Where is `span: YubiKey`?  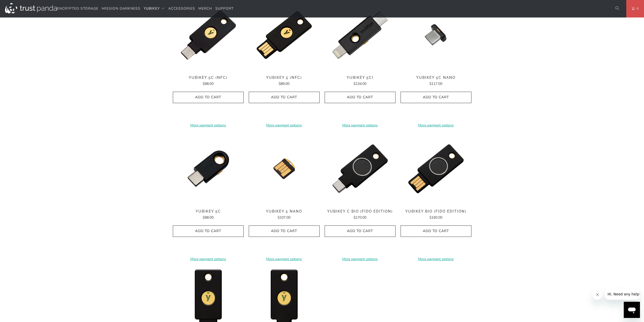 span: YubiKey is located at coordinates (152, 9).